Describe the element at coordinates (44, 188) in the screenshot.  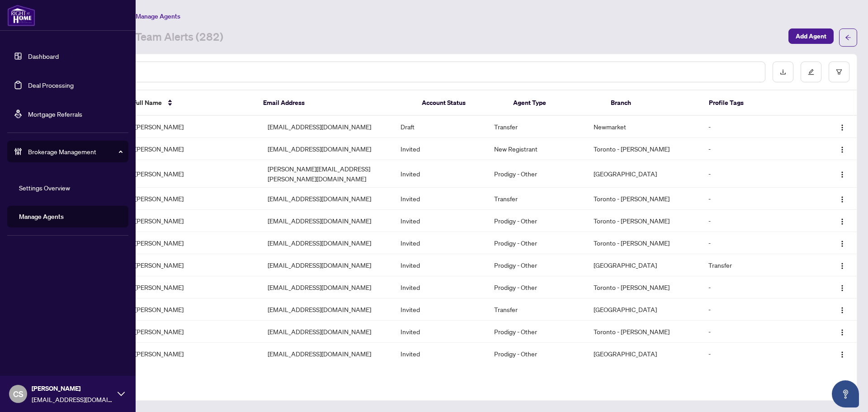
I see `a: Settings Overview` at that location.